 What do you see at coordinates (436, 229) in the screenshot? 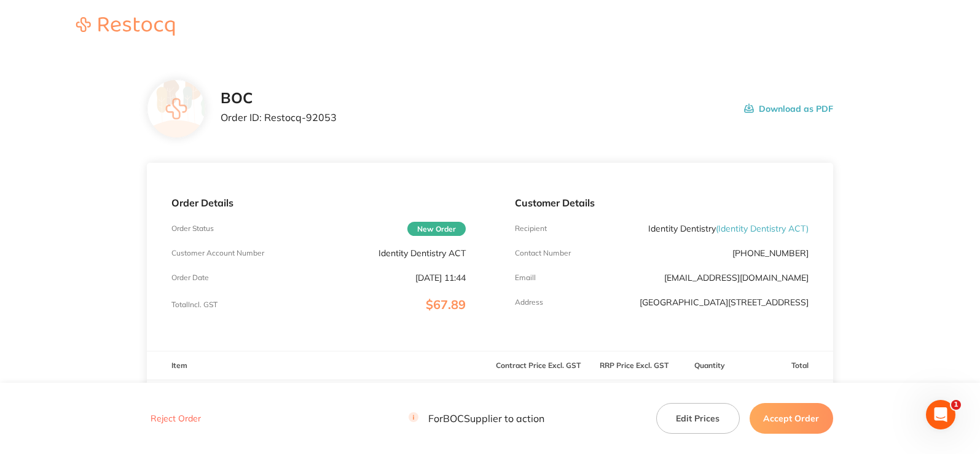
I see `span: New Order` at bounding box center [436, 229].